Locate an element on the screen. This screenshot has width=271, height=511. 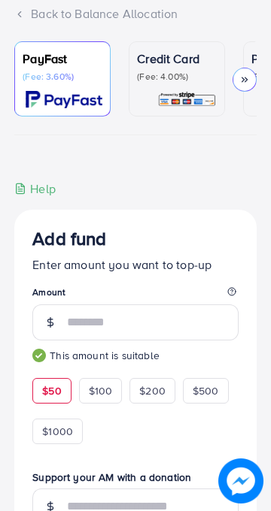
p: PayFast is located at coordinates (62, 59).